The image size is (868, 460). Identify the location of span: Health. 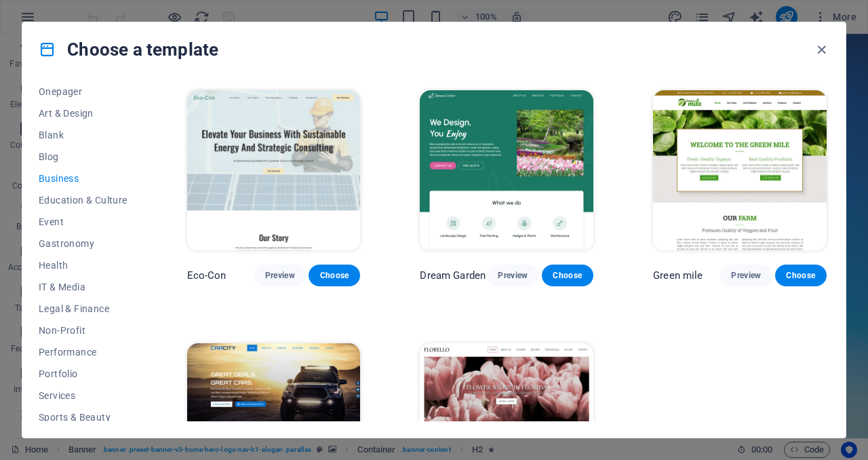
(83, 265).